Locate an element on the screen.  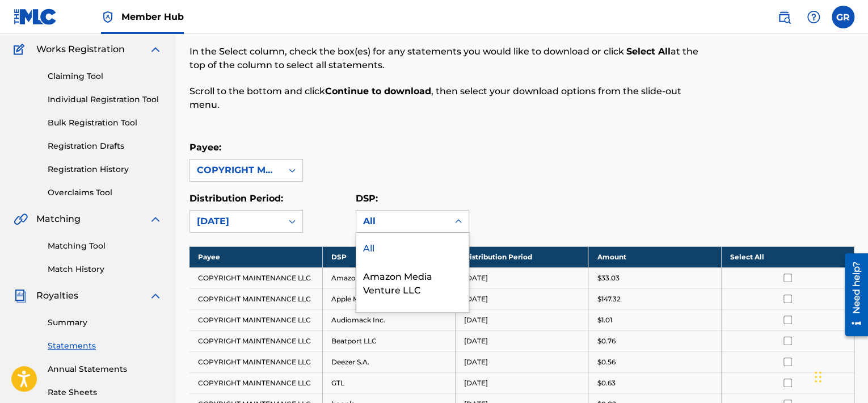
div: Open Resource Center is located at coordinates (20, 46).